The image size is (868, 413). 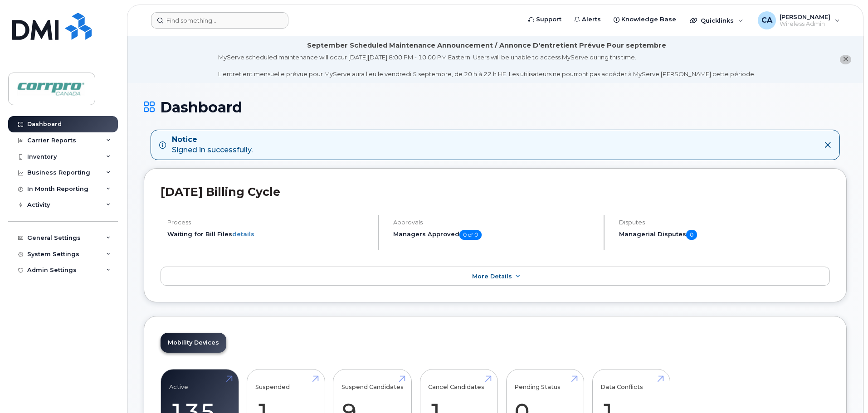 I want to click on a: details, so click(x=243, y=234).